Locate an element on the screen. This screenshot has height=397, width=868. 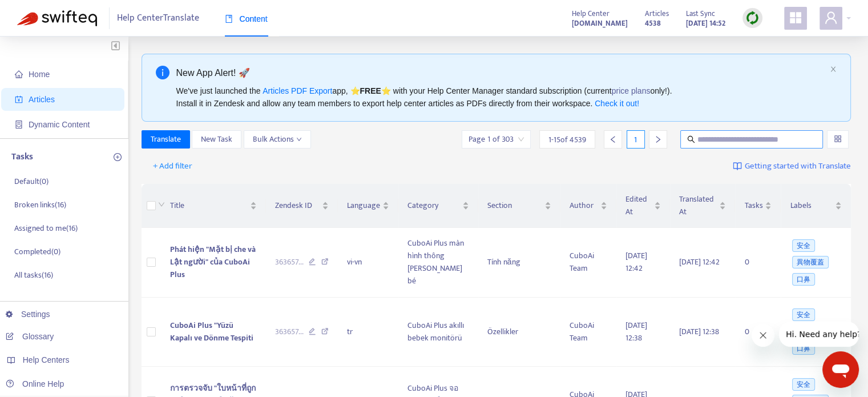
td: Tính năng is located at coordinates (519, 263).